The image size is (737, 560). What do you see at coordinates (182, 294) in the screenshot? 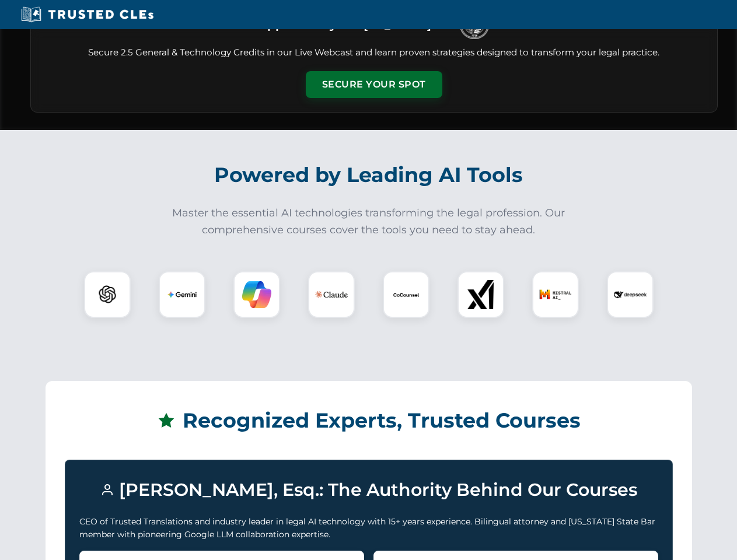
I see `div: Gemini` at bounding box center [182, 294].